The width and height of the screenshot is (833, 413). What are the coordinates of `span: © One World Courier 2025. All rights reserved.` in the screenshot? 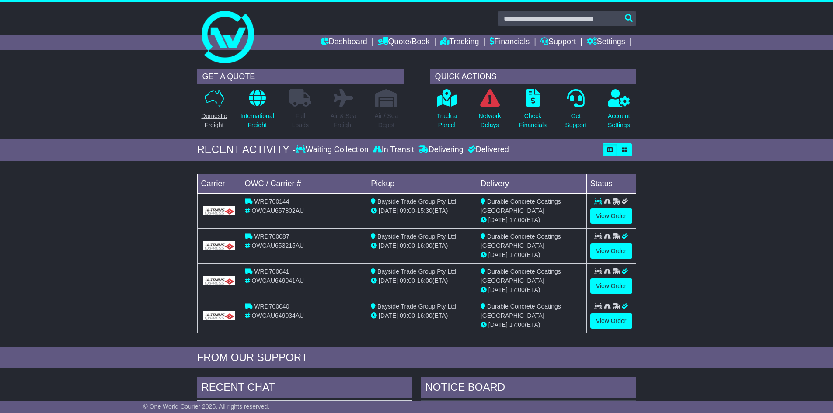 It's located at (206, 406).